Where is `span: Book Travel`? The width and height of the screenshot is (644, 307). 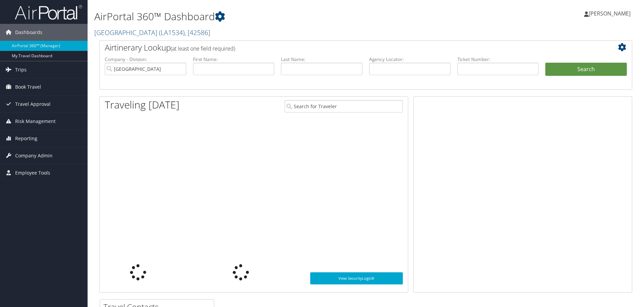 span: Book Travel is located at coordinates (28, 87).